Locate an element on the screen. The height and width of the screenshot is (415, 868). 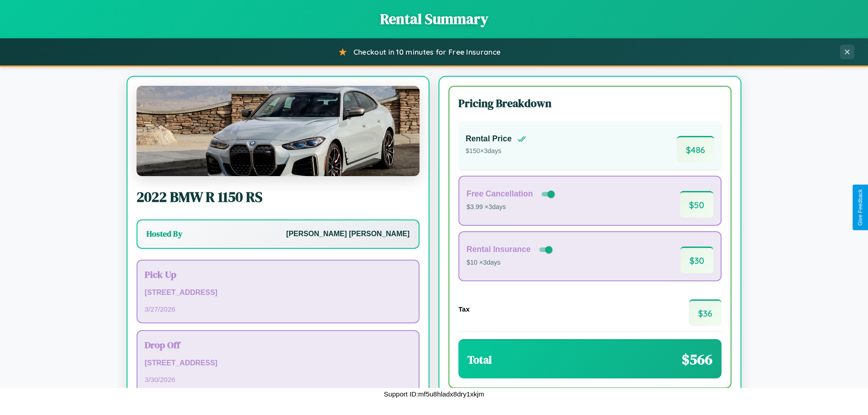
h3: Drop Off is located at coordinates (278, 345).